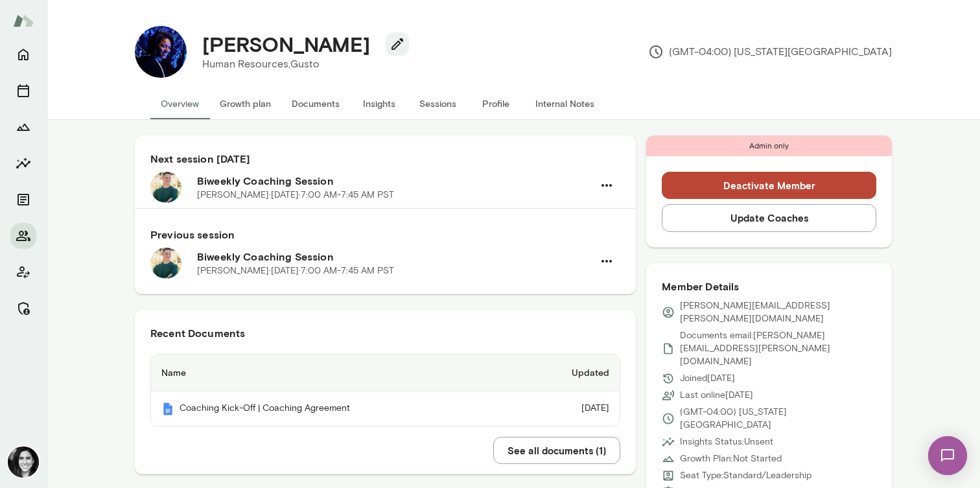 Image resolution: width=980 pixels, height=488 pixels. I want to click on th: Coaching Kick-Off | Coaching Agreement, so click(334, 408).